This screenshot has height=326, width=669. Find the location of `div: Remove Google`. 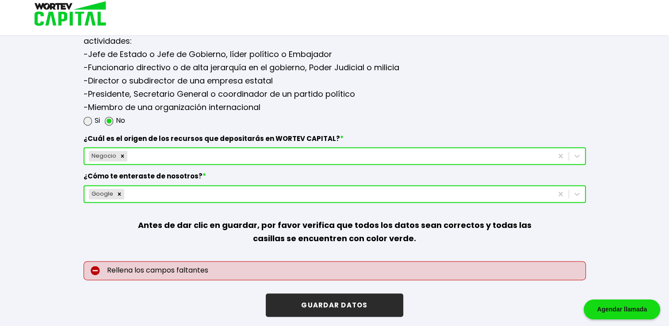

div: Remove Google is located at coordinates (119, 194).